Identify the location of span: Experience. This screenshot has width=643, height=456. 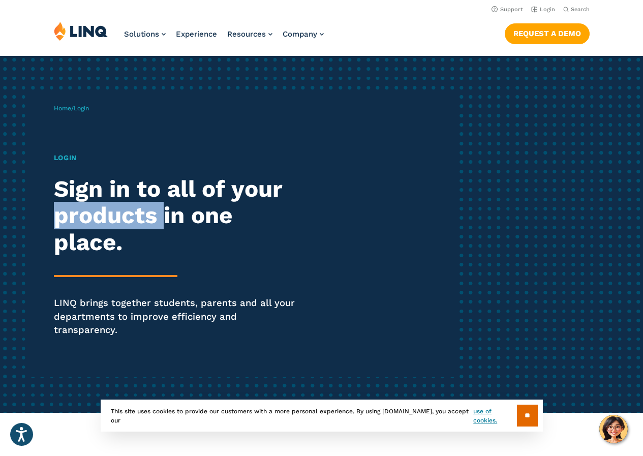
(196, 34).